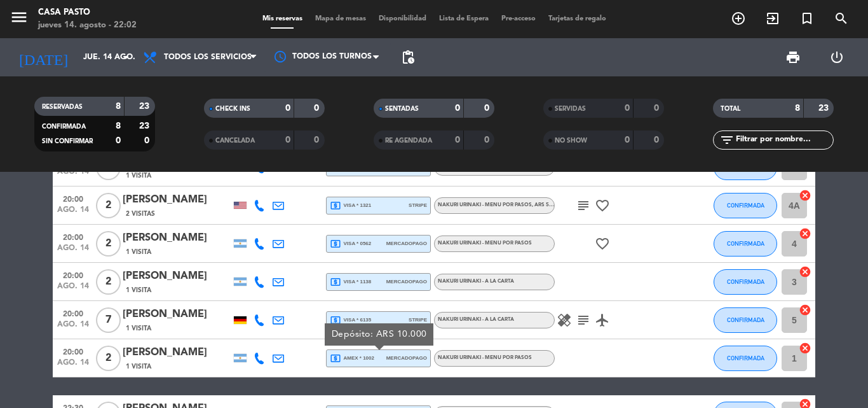 This screenshot has height=408, width=868. What do you see at coordinates (783, 140) in the screenshot?
I see `input: Filtrar por nombre...` at bounding box center [783, 140].